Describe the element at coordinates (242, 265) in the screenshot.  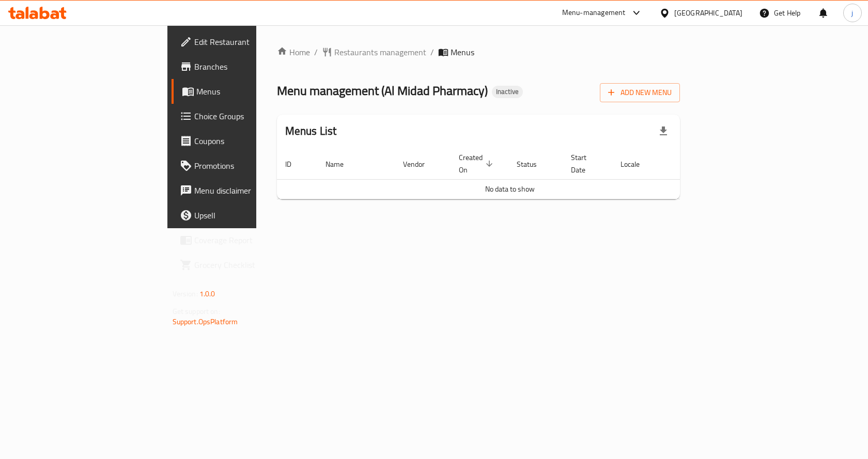
I see `a: Grocery Checklist` at that location.